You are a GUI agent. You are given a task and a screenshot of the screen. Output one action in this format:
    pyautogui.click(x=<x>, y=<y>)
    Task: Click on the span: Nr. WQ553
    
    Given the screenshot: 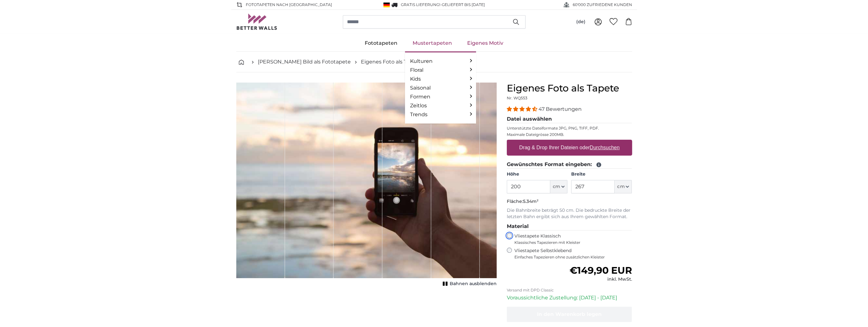 What is the action you would take?
    pyautogui.click(x=517, y=98)
    